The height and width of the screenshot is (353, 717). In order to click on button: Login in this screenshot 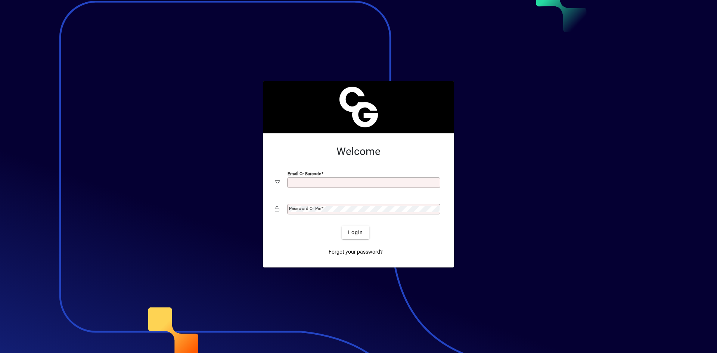, I will do `click(355, 232)`.